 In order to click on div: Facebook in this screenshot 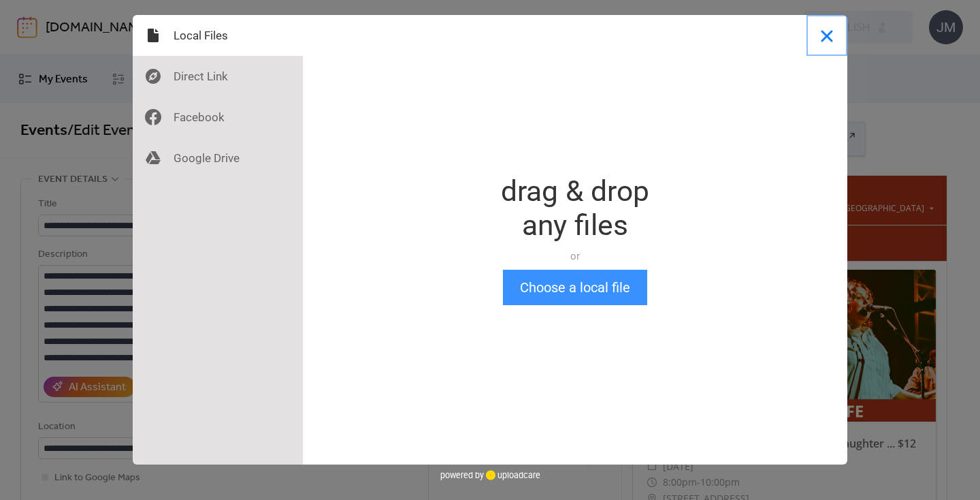, I will do `click(218, 117)`.